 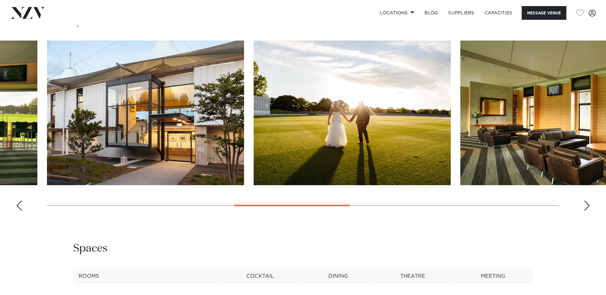 What do you see at coordinates (27, 13) in the screenshot?
I see `img: nzv-logo.png` at bounding box center [27, 13].